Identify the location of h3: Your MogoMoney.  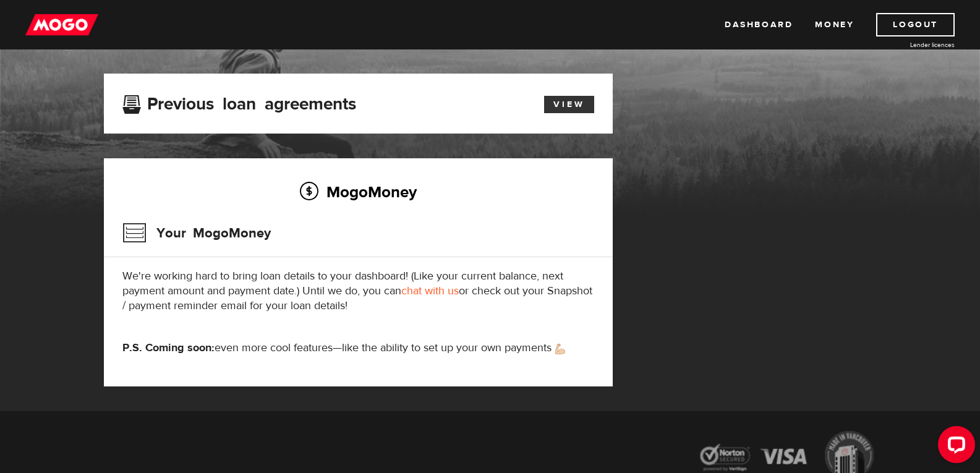
(196, 233).